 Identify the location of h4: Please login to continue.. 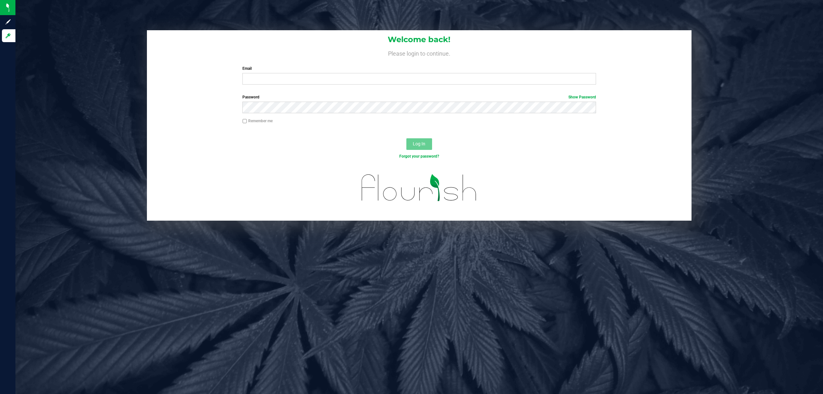
(419, 53).